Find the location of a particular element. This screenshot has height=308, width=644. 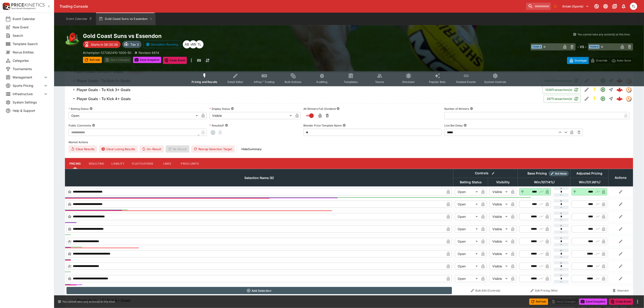

img: australian_rules.png is located at coordinates (72, 40).